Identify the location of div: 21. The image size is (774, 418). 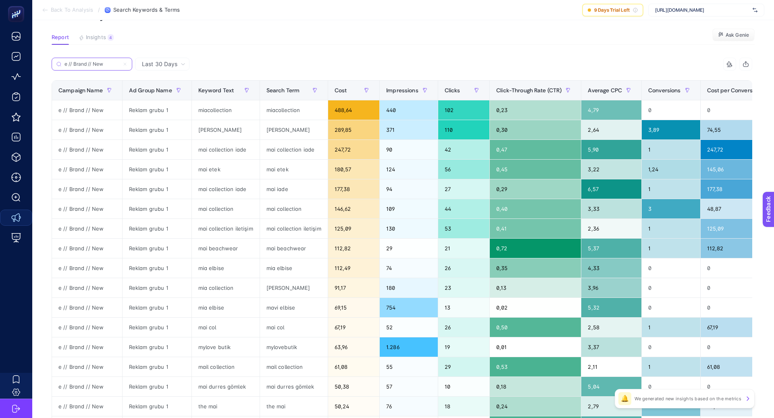
(464, 248).